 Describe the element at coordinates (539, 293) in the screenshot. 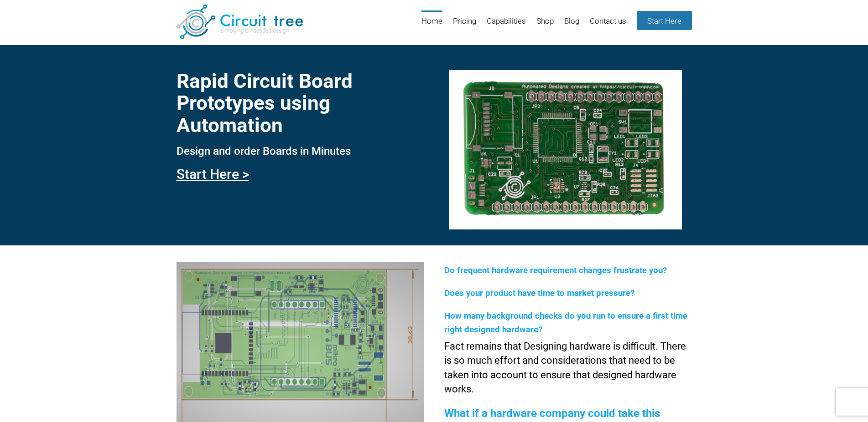

I see `span: Does your product have time to market pressure?` at that location.